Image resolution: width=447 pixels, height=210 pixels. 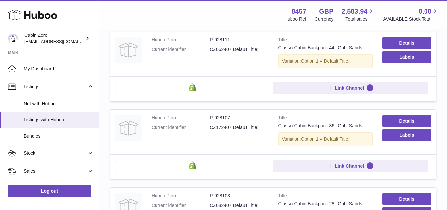 What do you see at coordinates (359, 15) in the screenshot?
I see `a: 2,583.94 Total sales` at bounding box center [359, 15].